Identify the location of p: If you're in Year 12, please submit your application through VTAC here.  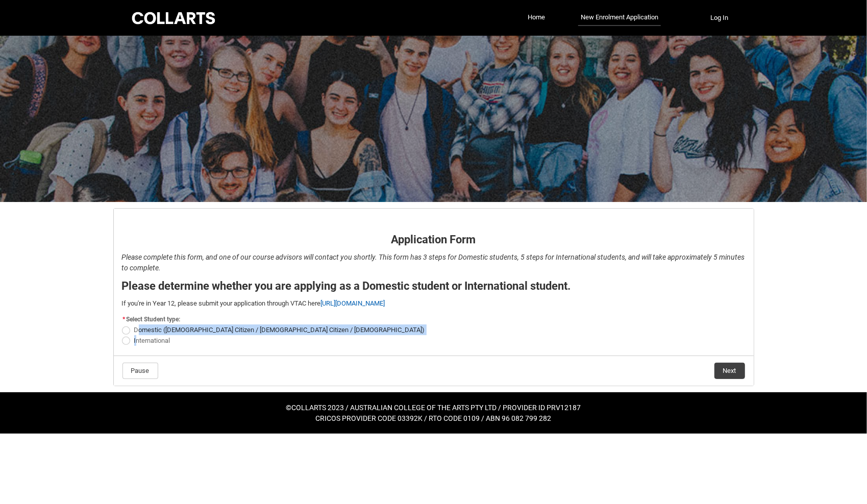
(434, 303).